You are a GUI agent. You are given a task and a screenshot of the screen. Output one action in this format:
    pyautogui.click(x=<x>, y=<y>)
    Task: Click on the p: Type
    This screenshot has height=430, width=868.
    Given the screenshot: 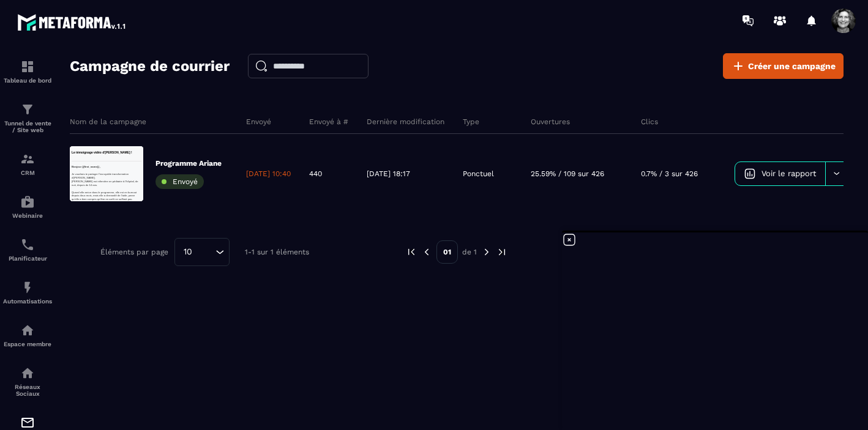 What is the action you would take?
    pyautogui.click(x=471, y=121)
    